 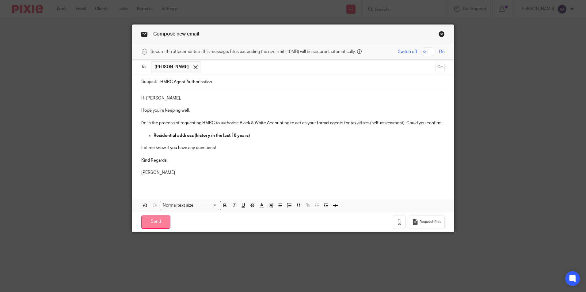 What do you see at coordinates (407, 52) in the screenshot?
I see `span: Switch off` at bounding box center [407, 52].